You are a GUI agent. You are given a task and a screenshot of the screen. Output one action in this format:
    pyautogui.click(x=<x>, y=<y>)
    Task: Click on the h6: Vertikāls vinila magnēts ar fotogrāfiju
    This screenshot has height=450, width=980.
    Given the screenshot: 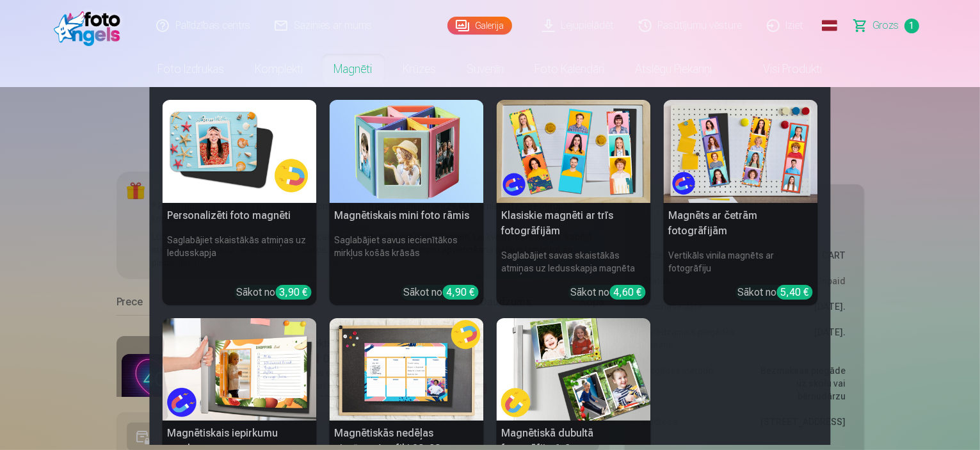 What is the action you would take?
    pyautogui.click(x=740, y=262)
    